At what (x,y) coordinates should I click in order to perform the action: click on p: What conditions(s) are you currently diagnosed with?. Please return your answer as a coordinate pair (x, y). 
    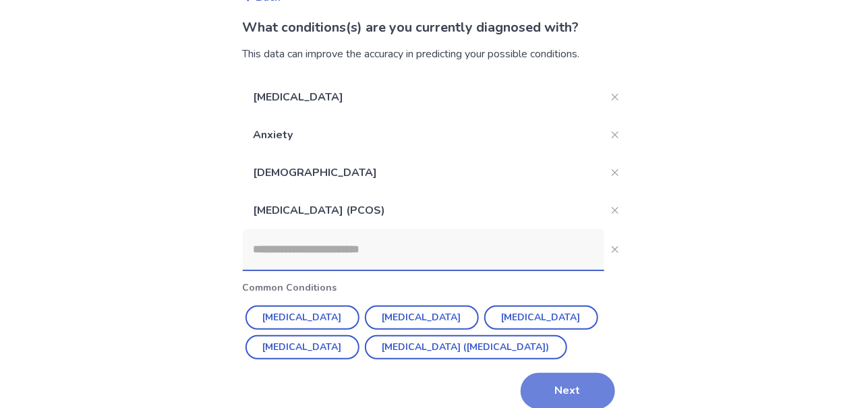
    Looking at the image, I should click on (434, 28).